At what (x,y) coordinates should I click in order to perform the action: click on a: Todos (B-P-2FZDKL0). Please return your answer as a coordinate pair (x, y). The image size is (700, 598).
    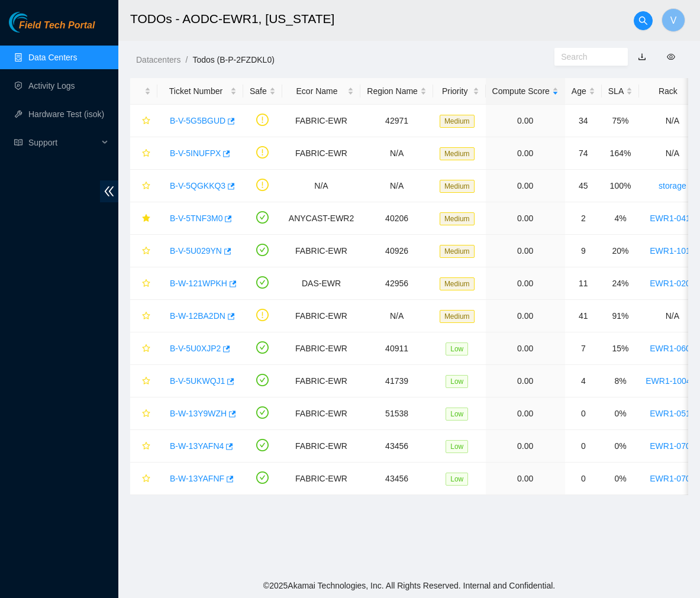
    Looking at the image, I should click on (233, 59).